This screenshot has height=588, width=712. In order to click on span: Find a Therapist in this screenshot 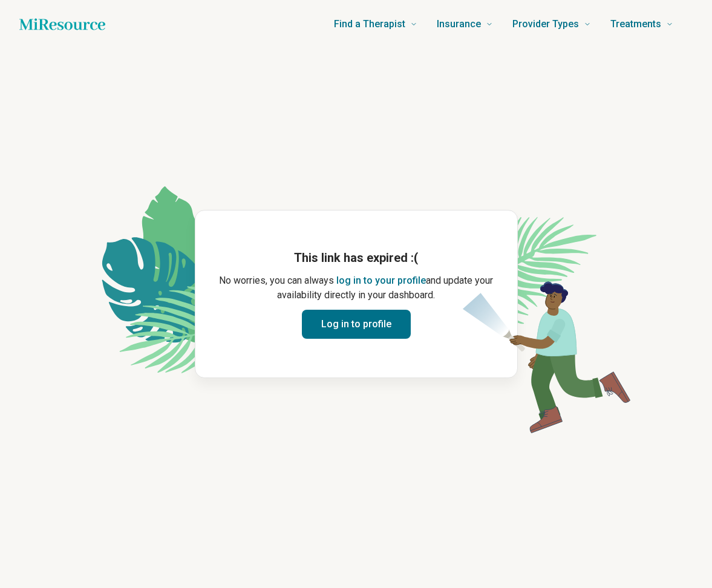, I will do `click(369, 24)`.